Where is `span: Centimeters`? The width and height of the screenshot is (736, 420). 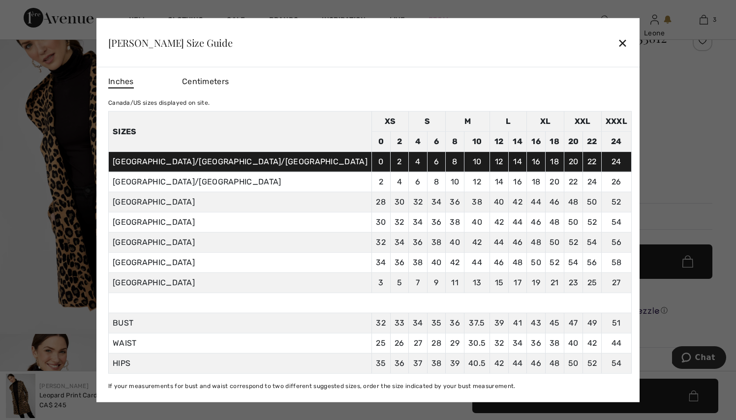
span: Centimeters is located at coordinates (205, 81).